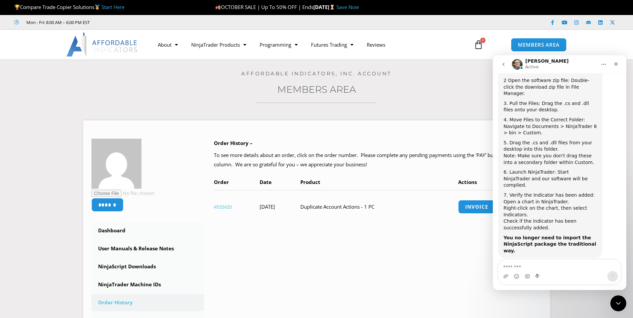 The height and width of the screenshot is (318, 633). Describe the element at coordinates (113, 7) in the screenshot. I see `a: Start Here` at that location.